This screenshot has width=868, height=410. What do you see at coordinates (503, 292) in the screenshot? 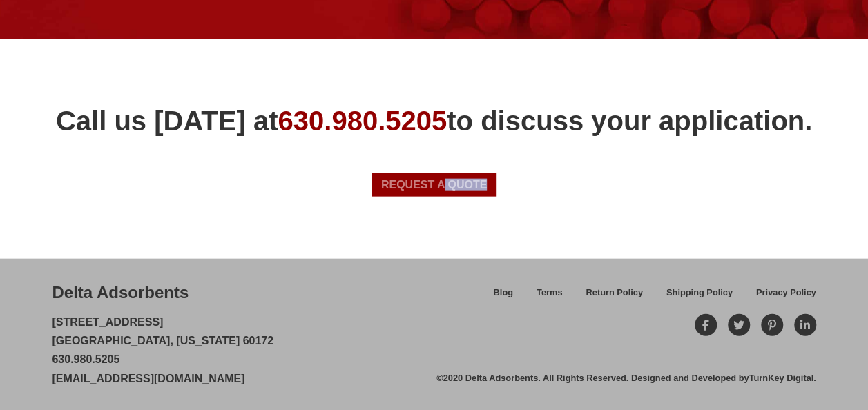
I see `span: Blog` at bounding box center [503, 292].